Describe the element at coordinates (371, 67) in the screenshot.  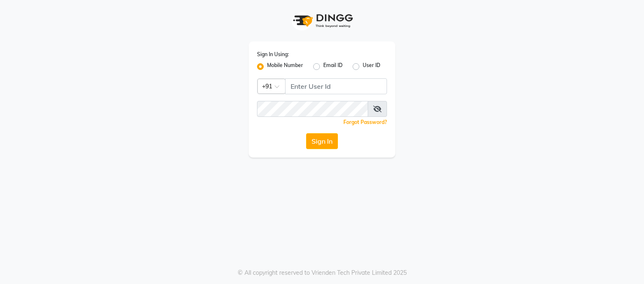
I see `label: User ID` at that location.